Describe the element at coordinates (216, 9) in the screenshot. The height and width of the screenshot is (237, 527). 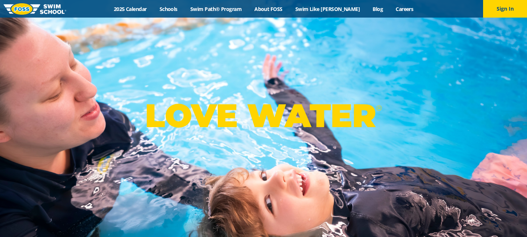
I see `a: Swim Path® Program` at that location.